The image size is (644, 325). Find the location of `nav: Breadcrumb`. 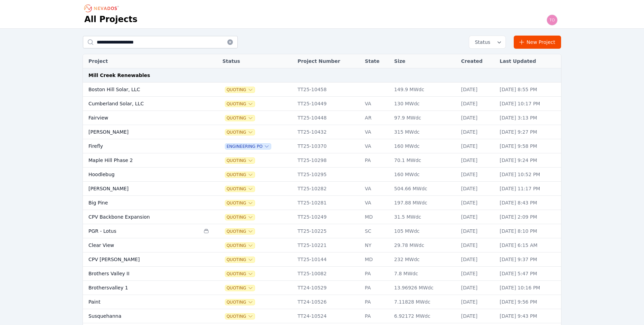

nav: Breadcrumb is located at coordinates (103, 8).